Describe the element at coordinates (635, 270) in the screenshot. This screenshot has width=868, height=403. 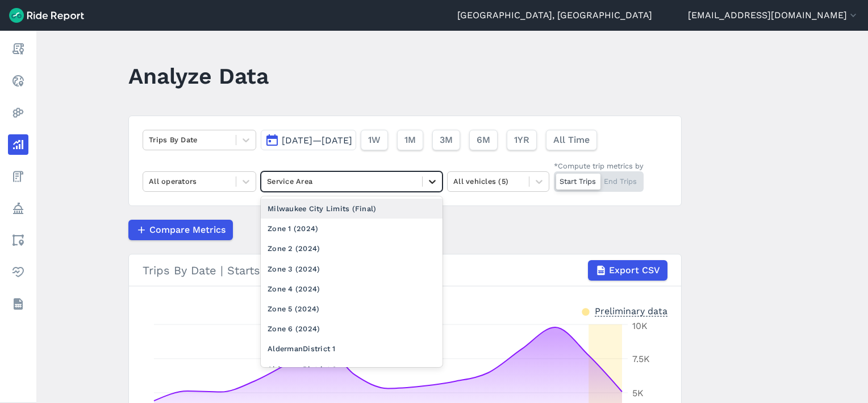
I see `span: Export CSV` at that location.